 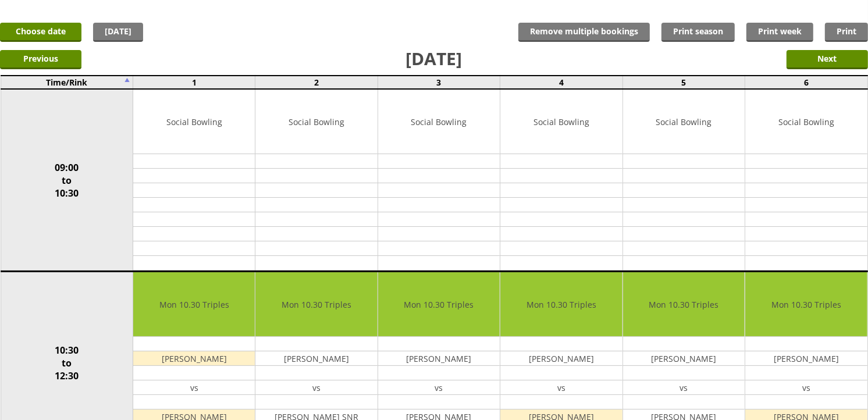 I want to click on td: 3, so click(x=439, y=82).